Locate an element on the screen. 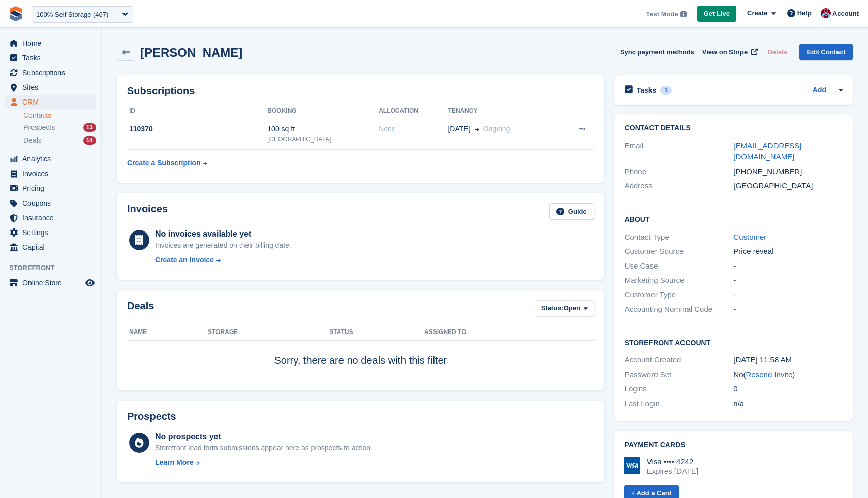 The image size is (868, 498). th: Assigned to is located at coordinates (509, 333).